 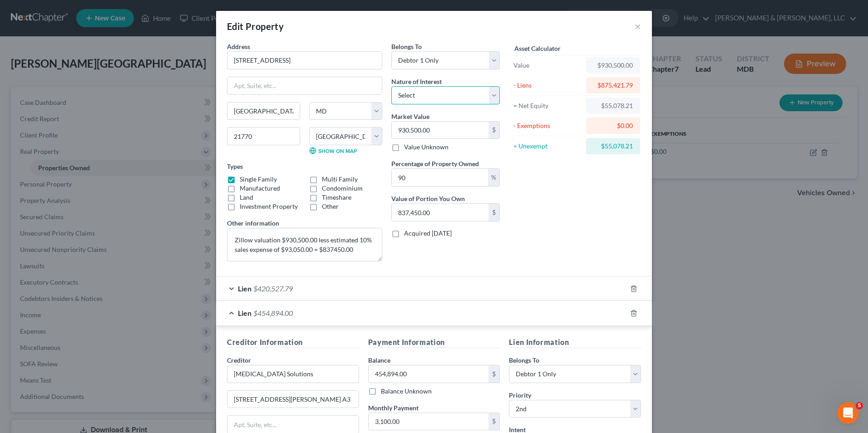 I want to click on input: Enter city..., so click(x=263, y=111).